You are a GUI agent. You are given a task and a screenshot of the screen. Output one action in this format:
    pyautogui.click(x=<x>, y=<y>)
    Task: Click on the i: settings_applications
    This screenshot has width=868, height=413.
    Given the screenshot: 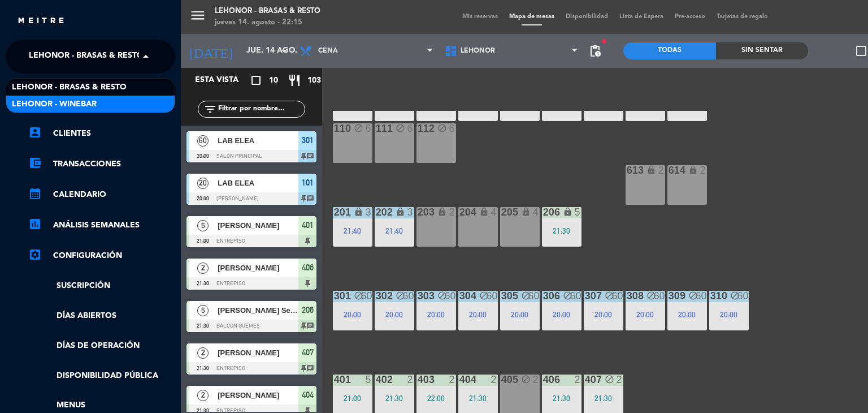 What is the action you would take?
    pyautogui.click(x=35, y=254)
    